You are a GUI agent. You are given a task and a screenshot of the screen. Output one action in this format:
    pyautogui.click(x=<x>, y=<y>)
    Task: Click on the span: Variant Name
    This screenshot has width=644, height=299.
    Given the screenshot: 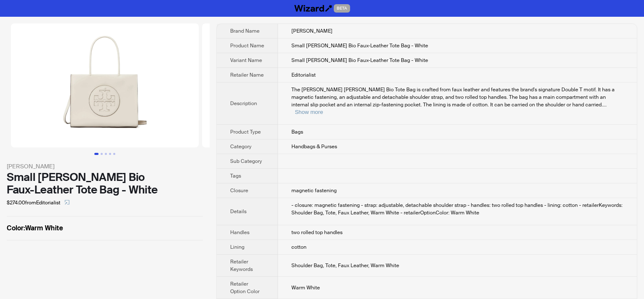 What is the action you would take?
    pyautogui.click(x=246, y=60)
    